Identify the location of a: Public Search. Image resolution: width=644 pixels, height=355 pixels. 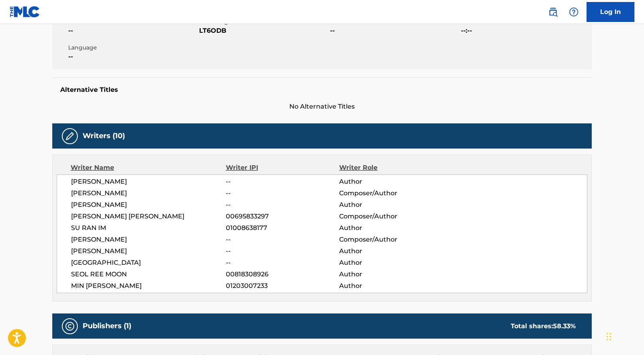
(553, 12).